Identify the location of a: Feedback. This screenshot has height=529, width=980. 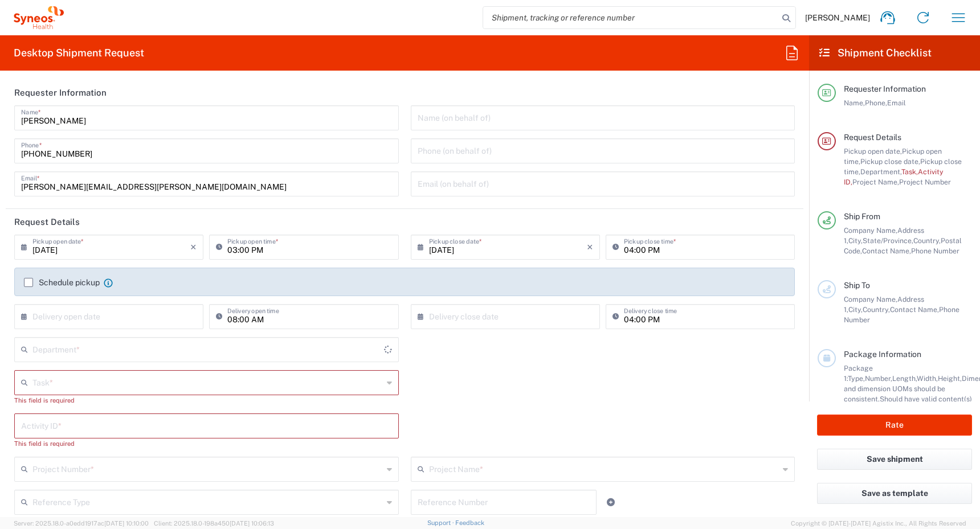
(469, 522).